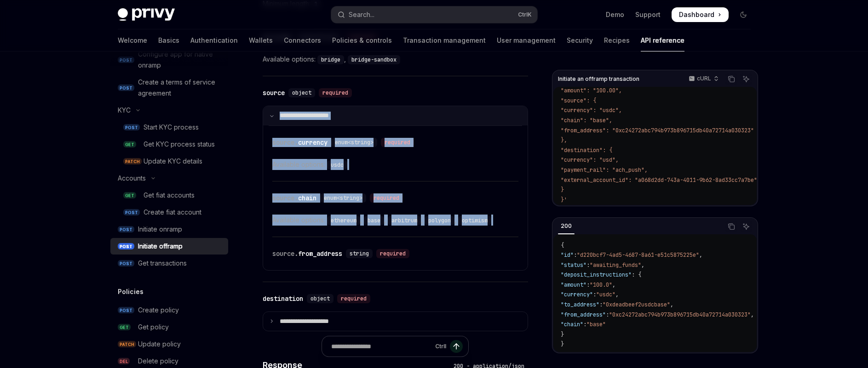  What do you see at coordinates (657, 130) in the screenshot?
I see `span: "from_address": "0xc24272abc794b973b896715db40a72714a030323"` at bounding box center [657, 130].